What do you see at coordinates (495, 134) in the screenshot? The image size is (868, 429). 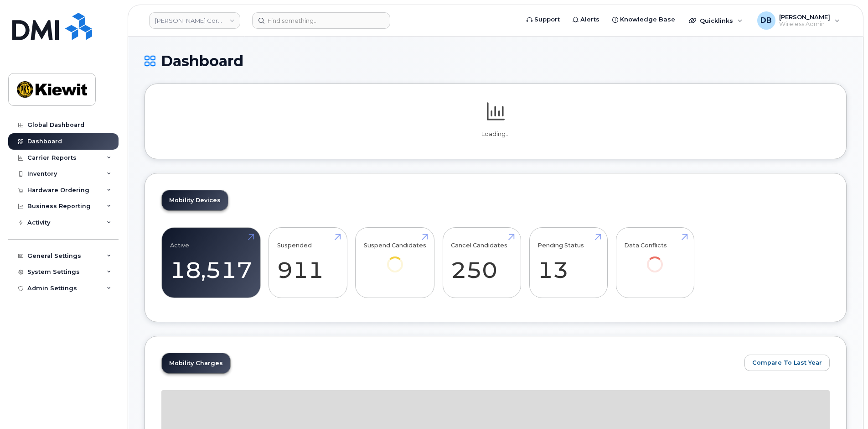 I see `p: Loading...` at bounding box center [495, 134].